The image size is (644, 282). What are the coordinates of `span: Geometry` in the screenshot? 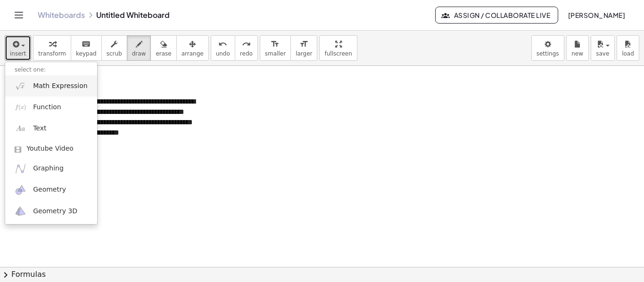 It's located at (49, 190).